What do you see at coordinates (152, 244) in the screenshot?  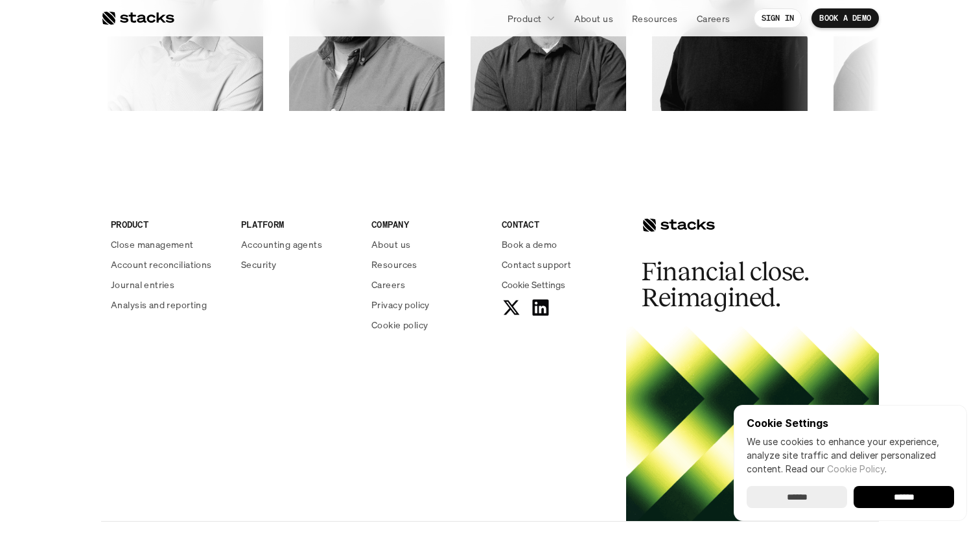 I see `p: Close management` at bounding box center [152, 244].